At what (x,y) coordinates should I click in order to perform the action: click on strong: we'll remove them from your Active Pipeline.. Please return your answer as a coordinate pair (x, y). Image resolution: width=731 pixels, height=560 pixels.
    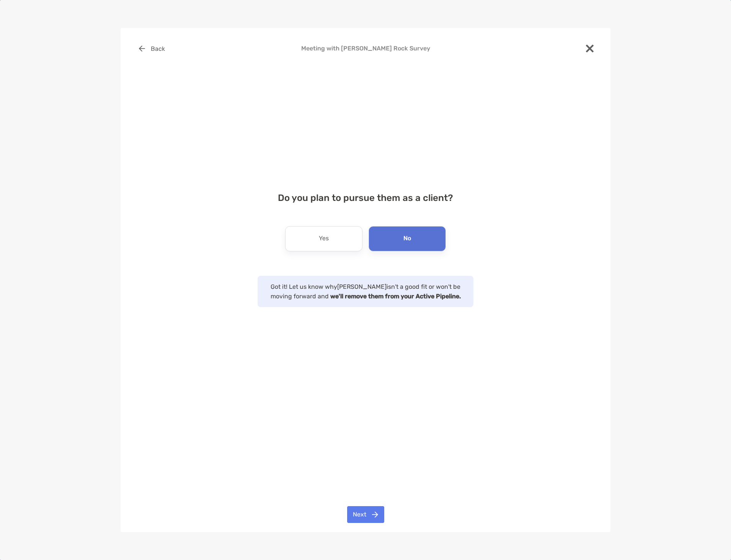
    Looking at the image, I should click on (395, 297).